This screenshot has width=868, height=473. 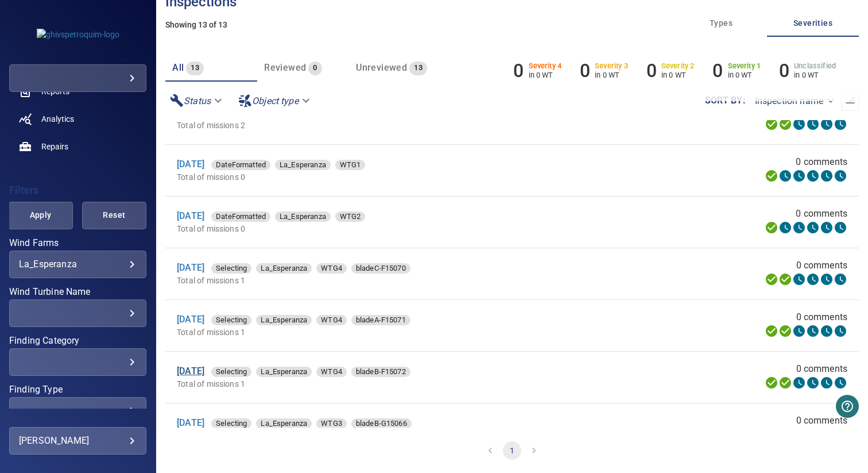 I want to click on h6: Unclassified, so click(x=815, y=66).